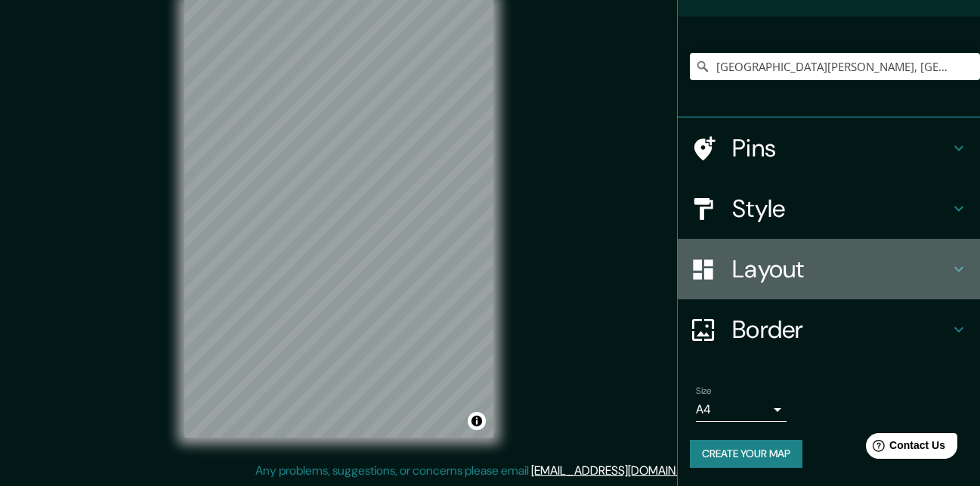 This screenshot has width=980, height=486. I want to click on h4: Border, so click(841, 329).